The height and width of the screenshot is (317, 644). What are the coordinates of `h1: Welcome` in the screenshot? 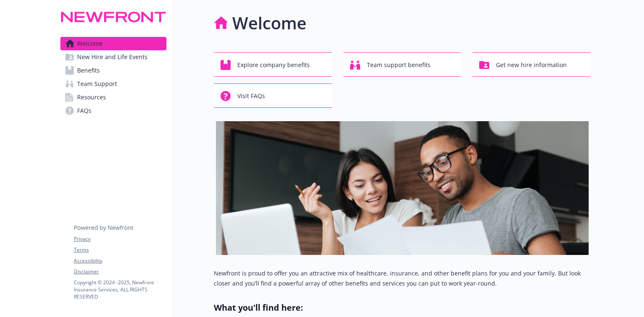 It's located at (269, 23).